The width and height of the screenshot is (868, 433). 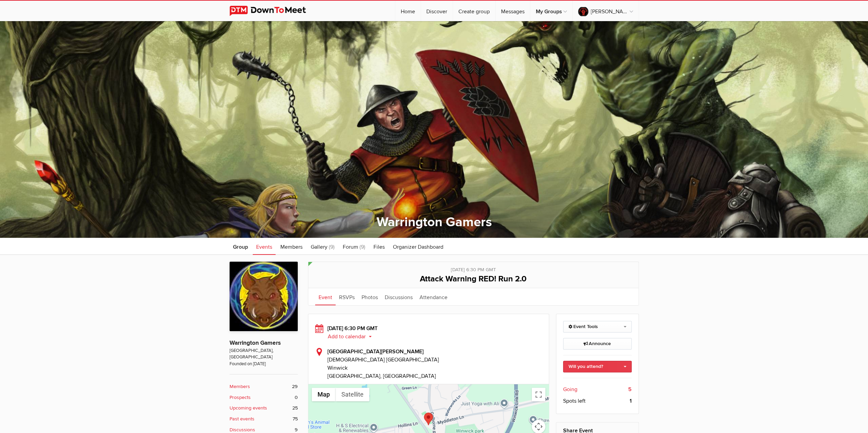 I want to click on span: Attack Warning RED! Run 2.0, so click(x=473, y=279).